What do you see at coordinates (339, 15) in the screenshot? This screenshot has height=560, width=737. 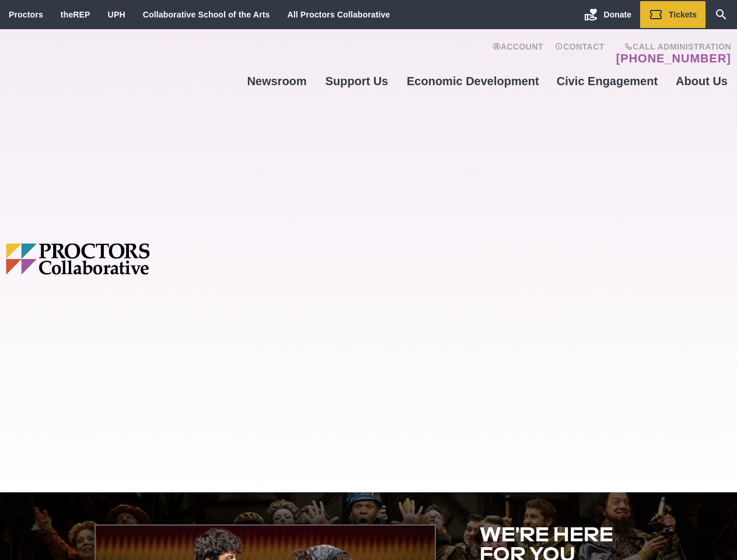 I see `a: All Proctors Collaborative` at bounding box center [339, 15].